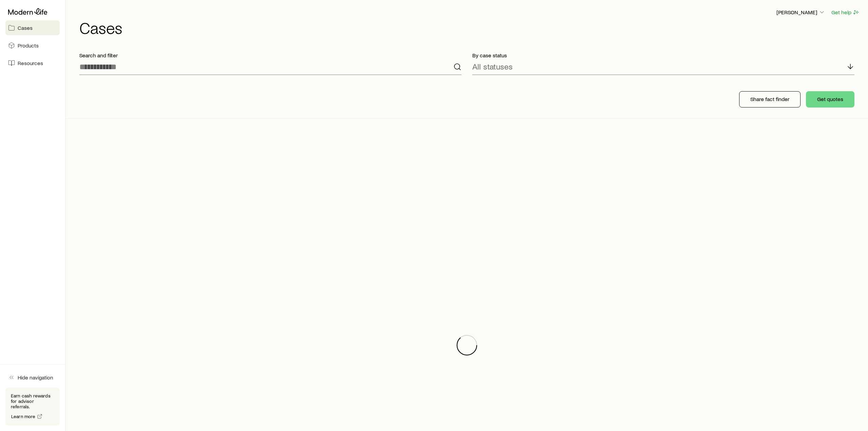  Describe the element at coordinates (32, 45) in the screenshot. I see `a: Products` at that location.